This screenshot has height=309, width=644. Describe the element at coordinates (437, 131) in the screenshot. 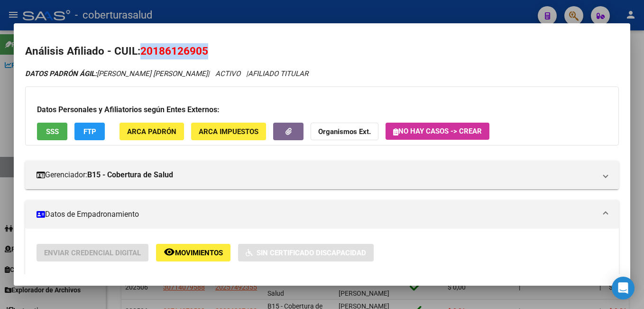

I see `button: No hay casos -> Crear` at that location.